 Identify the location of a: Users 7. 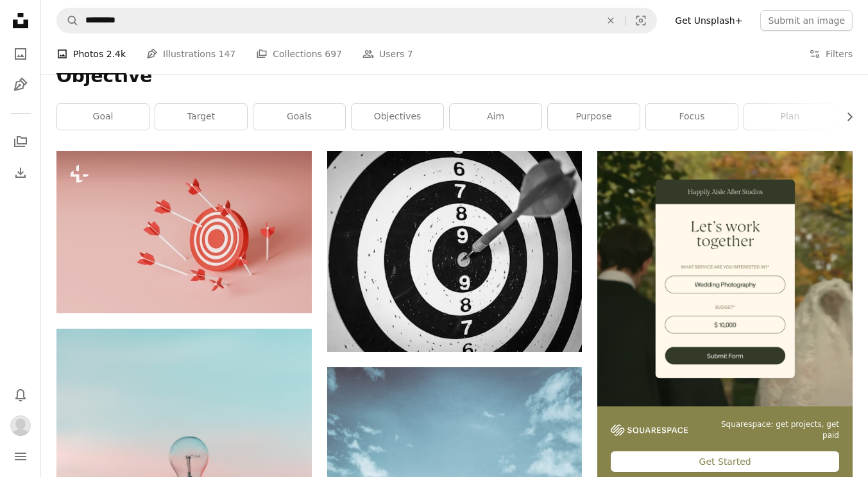
(387, 54).